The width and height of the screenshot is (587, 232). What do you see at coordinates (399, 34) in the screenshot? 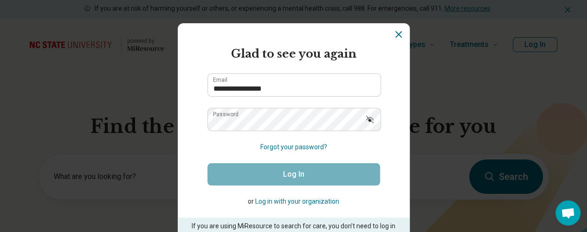
I see `button: Dismiss` at bounding box center [399, 34].